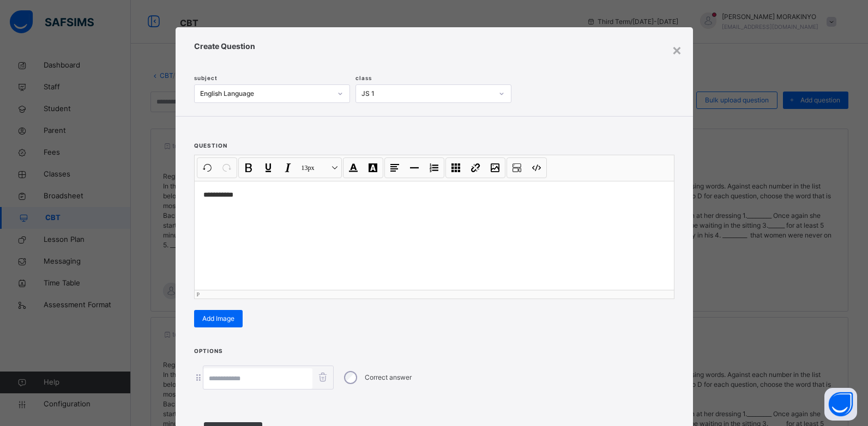  Describe the element at coordinates (207, 168) in the screenshot. I see `button: Undo` at that location.